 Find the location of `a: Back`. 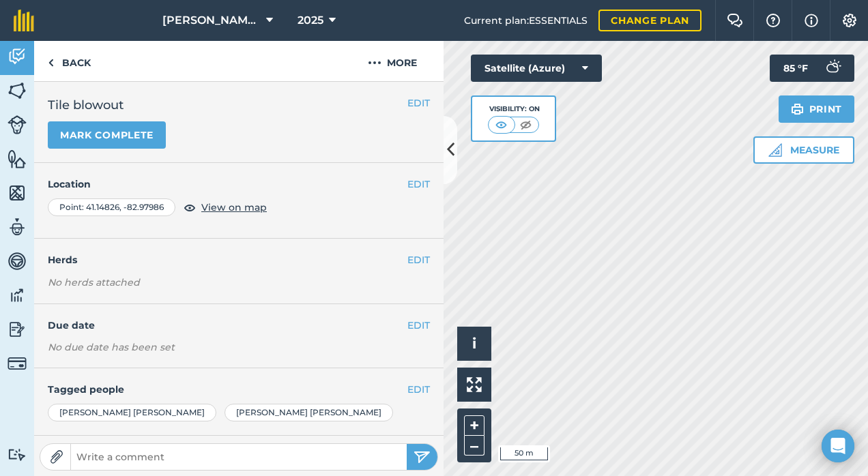

a: Back is located at coordinates (69, 61).